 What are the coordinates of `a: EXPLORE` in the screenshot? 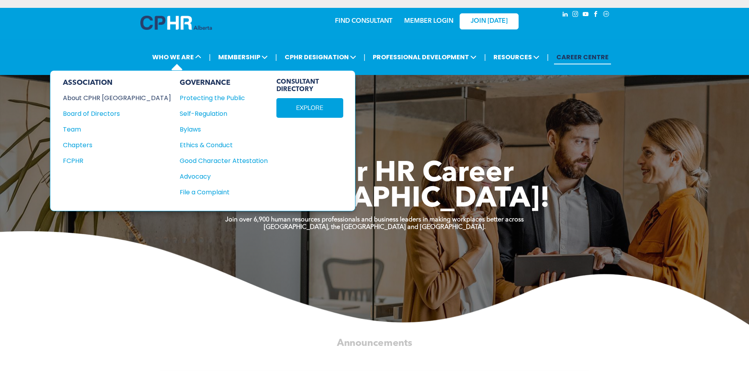 It's located at (310, 108).